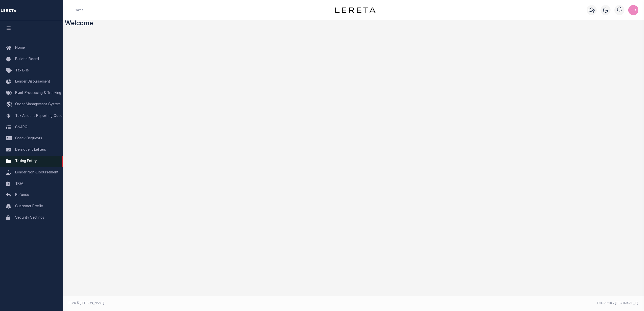 This screenshot has height=311, width=644. What do you see at coordinates (355, 10) in the screenshot?
I see `img: logo-dark.svg` at bounding box center [355, 10].